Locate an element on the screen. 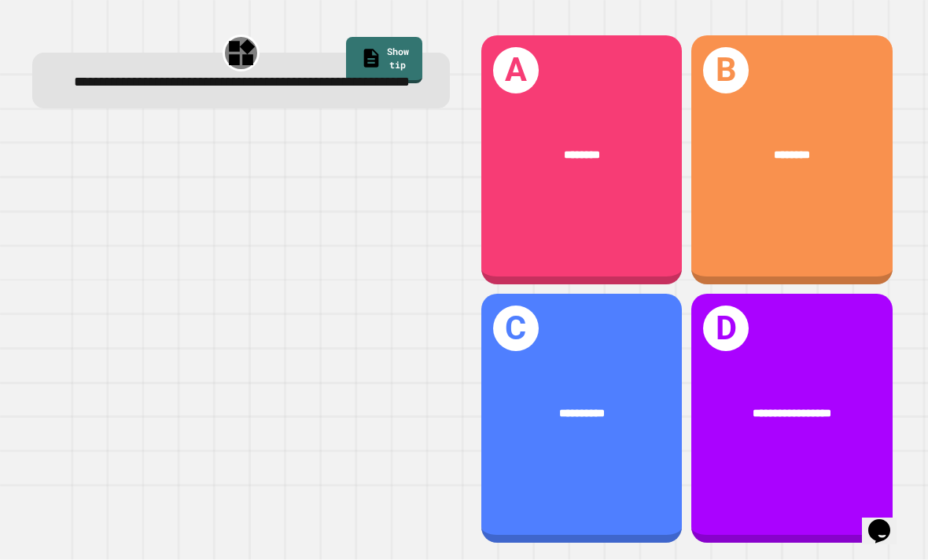 The width and height of the screenshot is (928, 560). a: Show tip is located at coordinates (384, 60).